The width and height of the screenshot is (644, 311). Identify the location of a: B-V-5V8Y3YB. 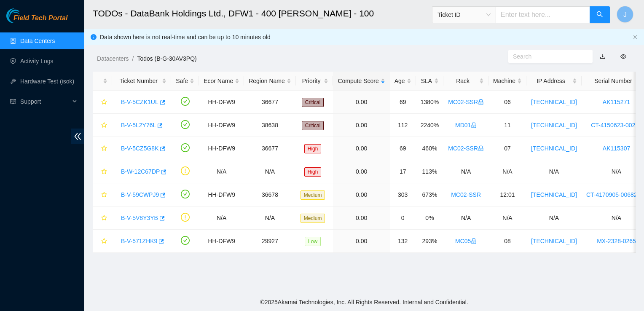
(140, 218).